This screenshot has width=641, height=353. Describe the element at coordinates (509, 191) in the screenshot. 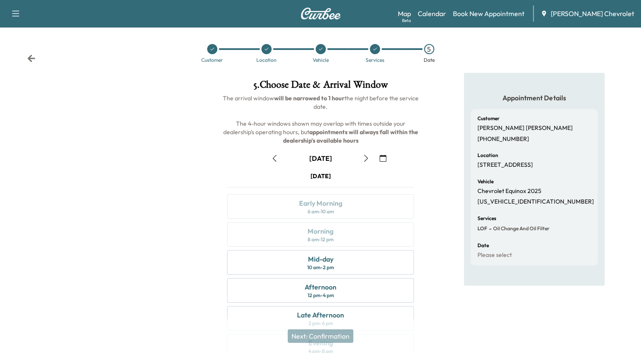

I see `p: Chevrolet Equinox 2025` at that location.